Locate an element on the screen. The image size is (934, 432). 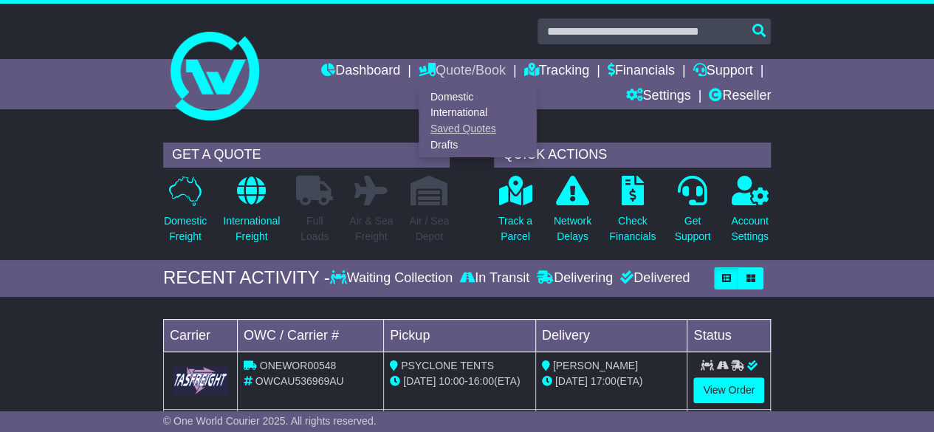
div: QUICK ACTIONS is located at coordinates (632, 155).